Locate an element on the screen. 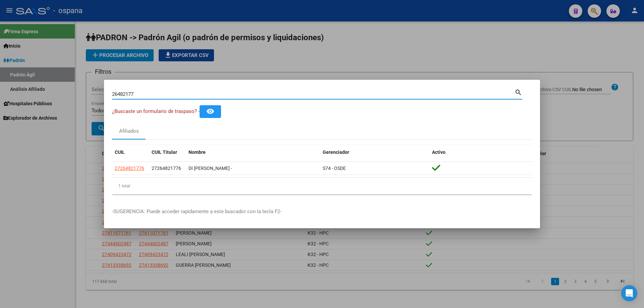  mat-icon: remove_red_eye is located at coordinates (211, 111).